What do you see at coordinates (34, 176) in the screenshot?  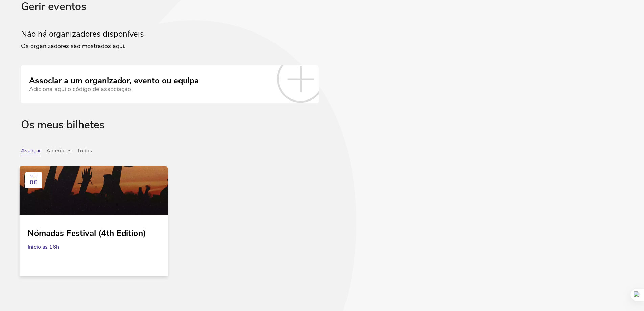 I see `div: SEP` at bounding box center [34, 176].